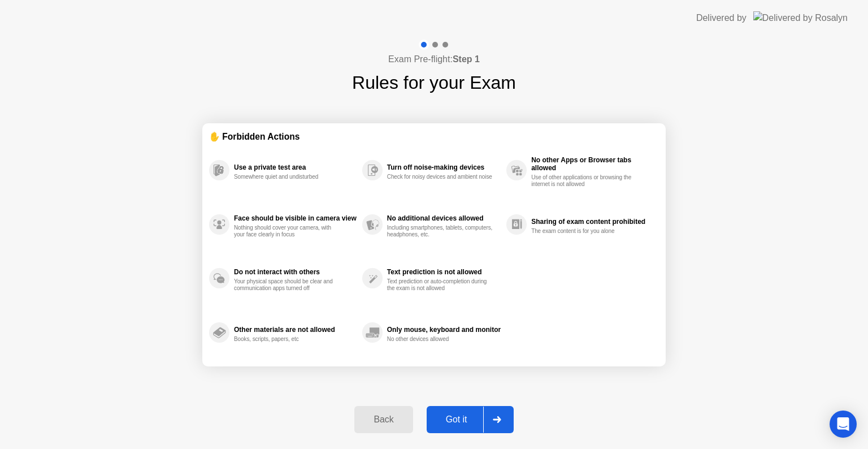 Image resolution: width=868 pixels, height=449 pixels. Describe the element at coordinates (434, 82) in the screenshot. I see `h1: Rules for your Exam` at that location.